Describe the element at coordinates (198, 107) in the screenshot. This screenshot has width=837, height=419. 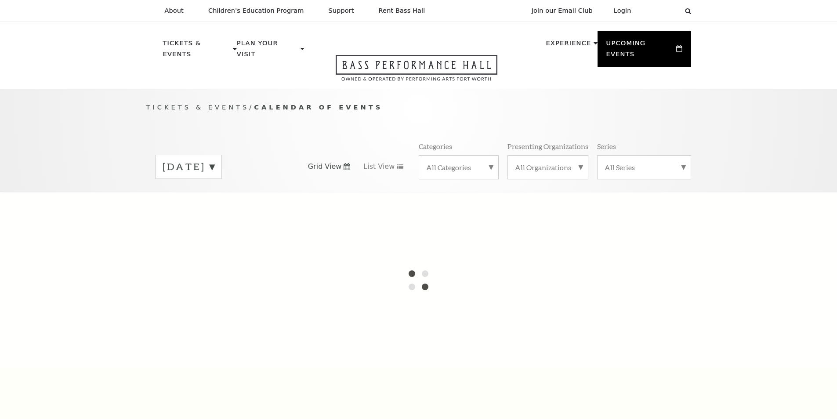
I see `span: Tickets & Events` at that location.